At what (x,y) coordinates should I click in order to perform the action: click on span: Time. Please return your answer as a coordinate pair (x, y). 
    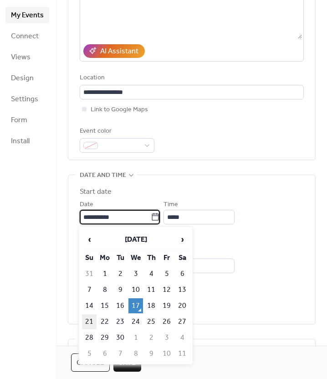
    Looking at the image, I should click on (171, 205).